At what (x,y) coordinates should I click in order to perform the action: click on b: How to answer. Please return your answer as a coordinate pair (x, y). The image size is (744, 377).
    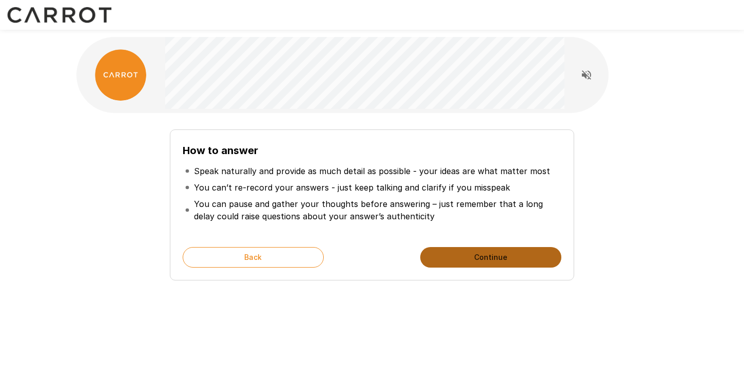
    Looking at the image, I should click on (220, 150).